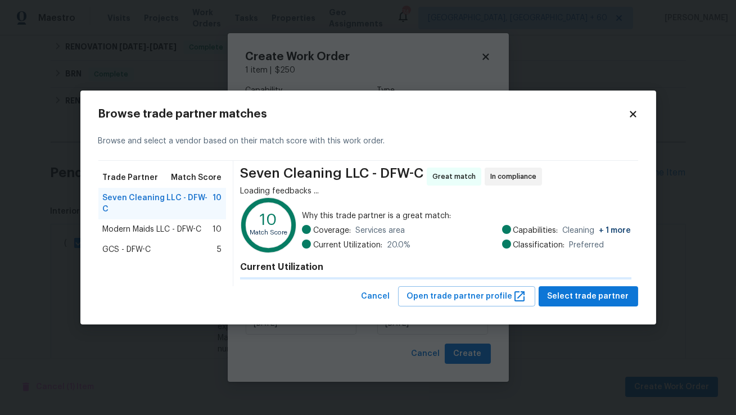 The image size is (736, 415). What do you see at coordinates (130, 178) in the screenshot?
I see `span: Trade Partner` at bounding box center [130, 178].